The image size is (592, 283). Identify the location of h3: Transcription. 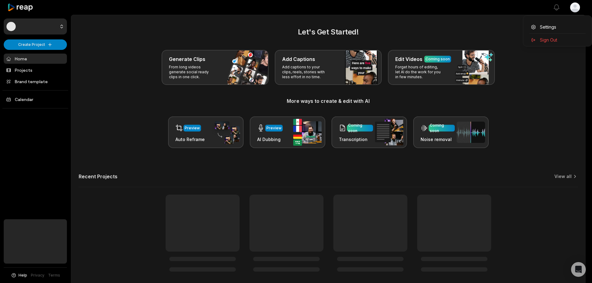
(356, 139).